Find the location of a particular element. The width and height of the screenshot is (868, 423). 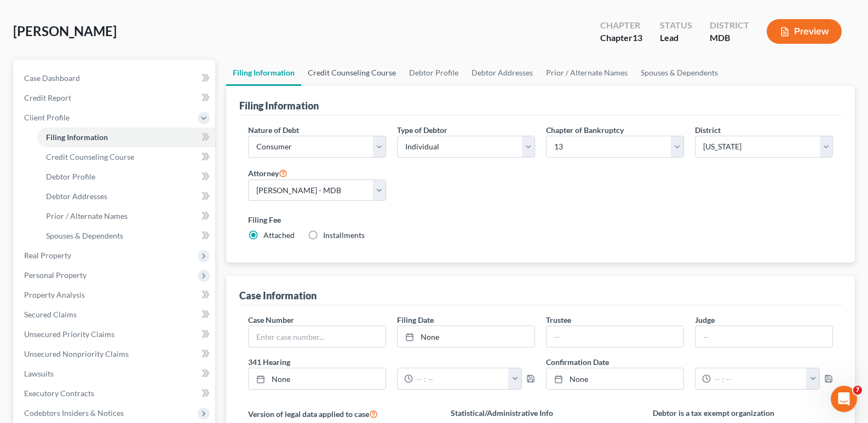

span: Debtor Addresses is located at coordinates (77, 196).